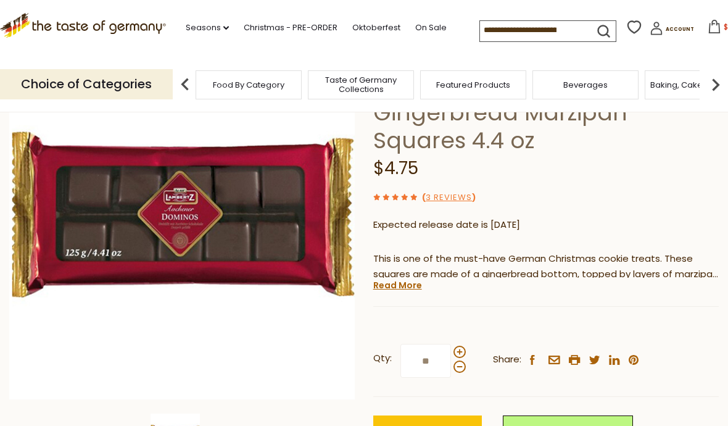 Image resolution: width=728 pixels, height=426 pixels. Describe the element at coordinates (546, 112) in the screenshot. I see `h1: Lambertz Domino Steine Gingerbread Marzipan Squares 4.4 oz` at that location.